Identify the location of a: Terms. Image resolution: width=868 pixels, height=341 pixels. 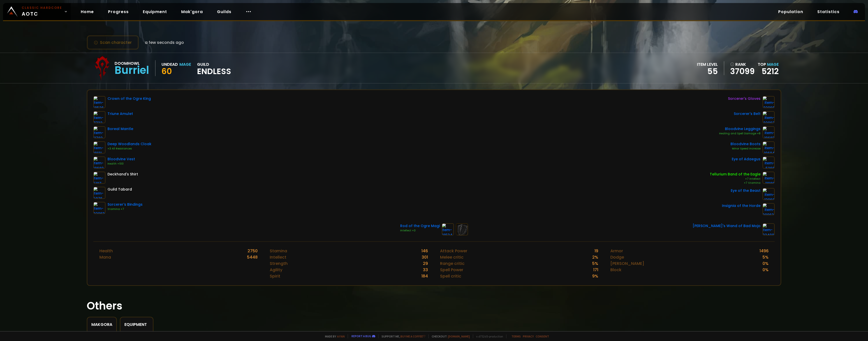
(516, 336).